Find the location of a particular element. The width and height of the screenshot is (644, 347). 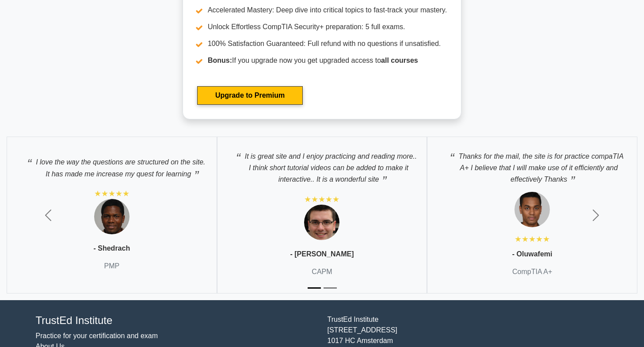

p: - Shedrach is located at coordinates (111, 248).